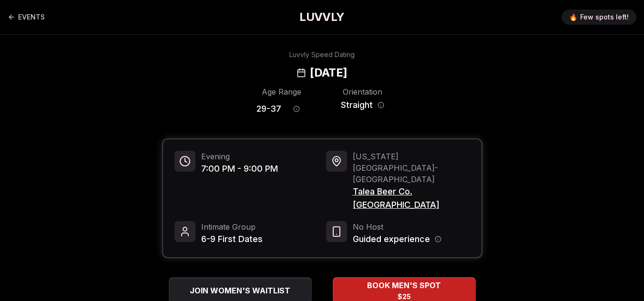 The height and width of the screenshot is (301, 644). What do you see at coordinates (322, 55) in the screenshot?
I see `div: Luvvly Speed Dating` at bounding box center [322, 55].